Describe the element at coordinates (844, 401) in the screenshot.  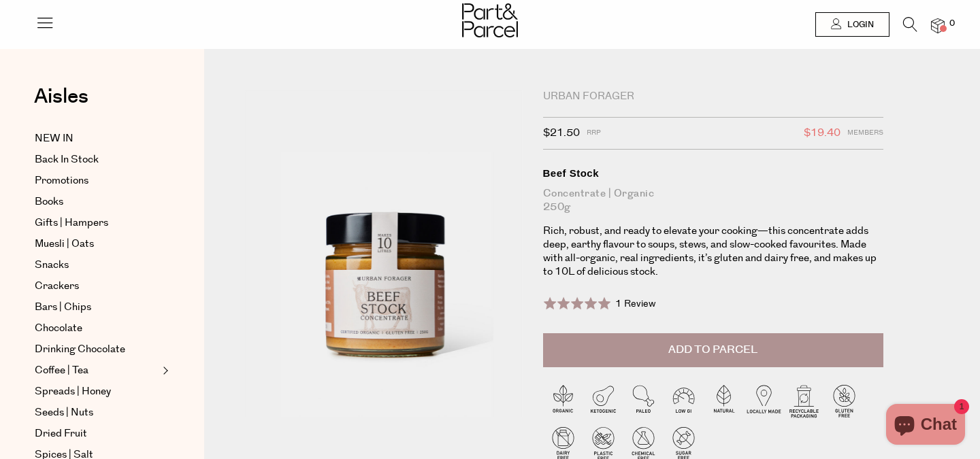
I see `img: P_P-ICONS-Live_Bec_V11_Gluten_Free.svg` at that location.